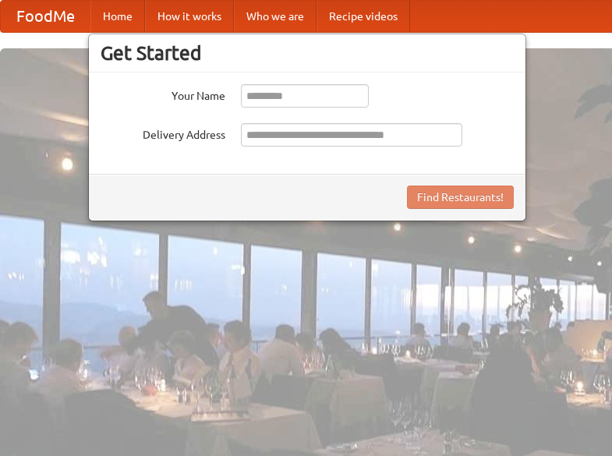 This screenshot has height=456, width=612. What do you see at coordinates (363, 16) in the screenshot?
I see `a: Recipe videos` at bounding box center [363, 16].